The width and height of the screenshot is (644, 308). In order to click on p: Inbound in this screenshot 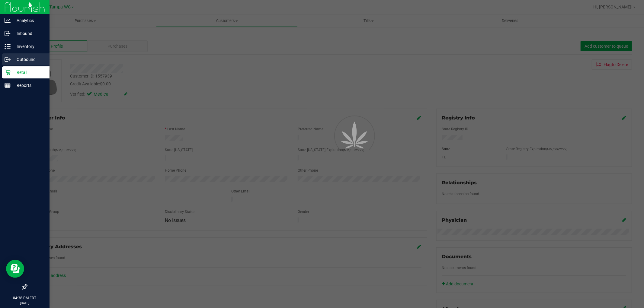, I will do `click(29, 33)`.